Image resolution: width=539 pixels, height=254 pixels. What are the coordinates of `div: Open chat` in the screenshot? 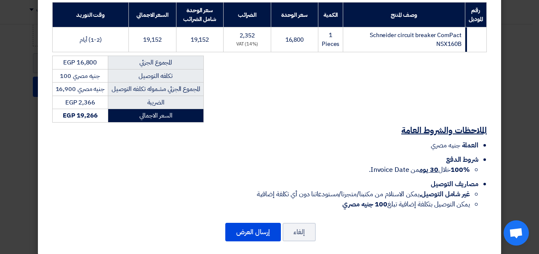 It's located at (517, 233).